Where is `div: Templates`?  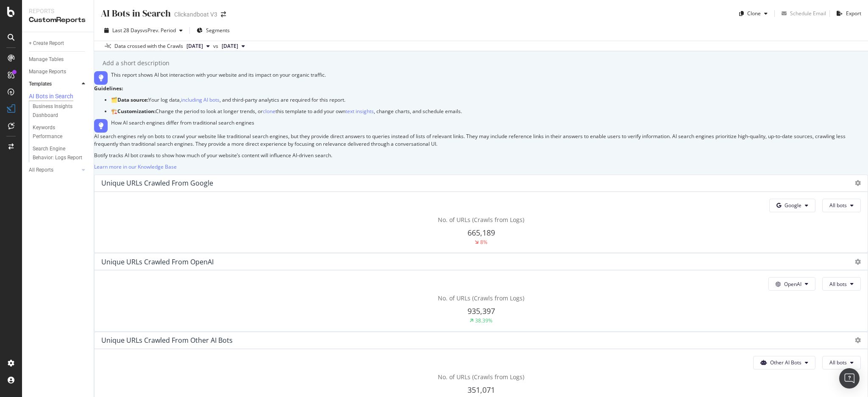 div: Templates is located at coordinates (40, 84).